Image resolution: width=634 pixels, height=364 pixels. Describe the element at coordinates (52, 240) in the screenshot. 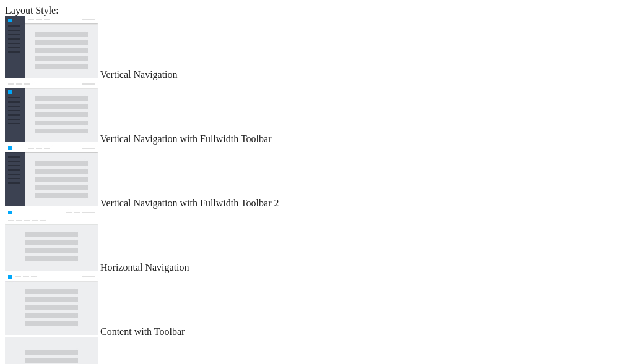

I see `img: horizontal-nav.jpg` at that location.